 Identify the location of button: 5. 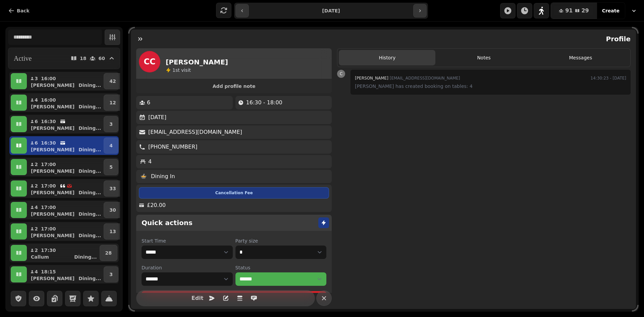
(111, 167).